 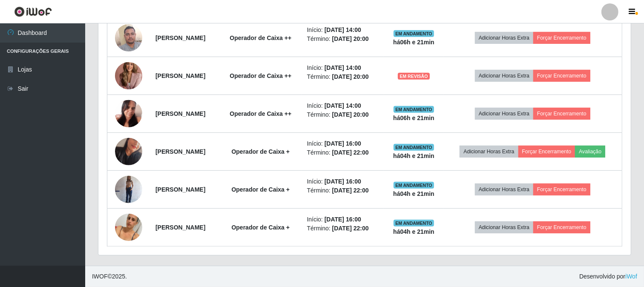 What do you see at coordinates (129, 227) in the screenshot?
I see `img: 1754941954755.jpeg` at bounding box center [129, 227].